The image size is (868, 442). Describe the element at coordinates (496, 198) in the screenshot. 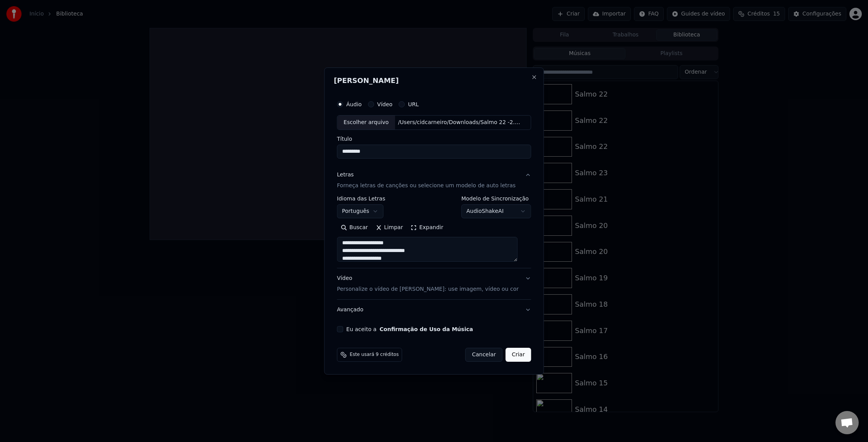

I see `label: Modelo de Sincronização` at that location.